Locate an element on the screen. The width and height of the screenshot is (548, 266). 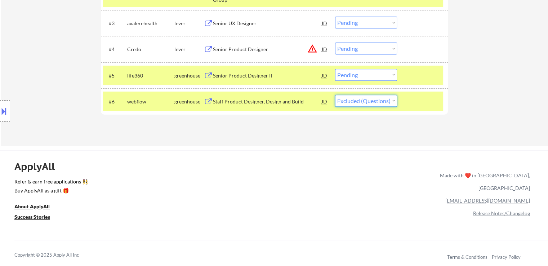
a: Terms & Conditions is located at coordinates (467, 257).